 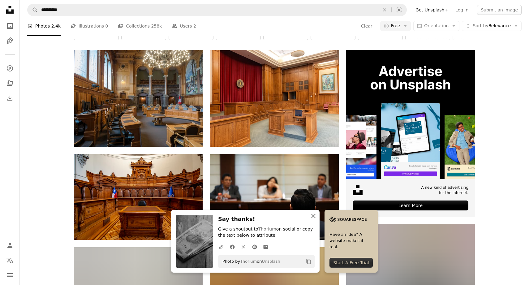 What do you see at coordinates (410, 133) in the screenshot?
I see `a: A new kind of advertisingfor the internet.Learn More` at bounding box center [410, 133].